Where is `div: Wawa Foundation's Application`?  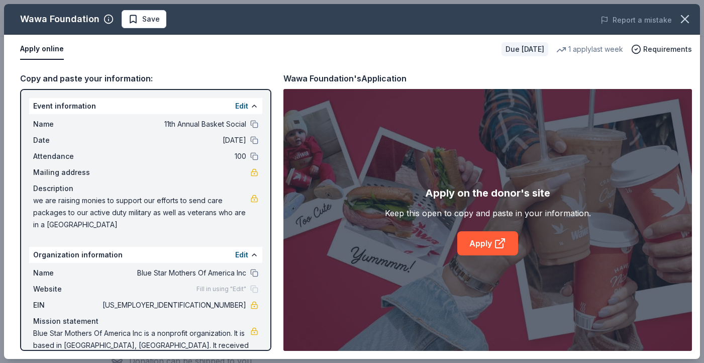
div: Wawa Foundation's Application is located at coordinates (345, 78).